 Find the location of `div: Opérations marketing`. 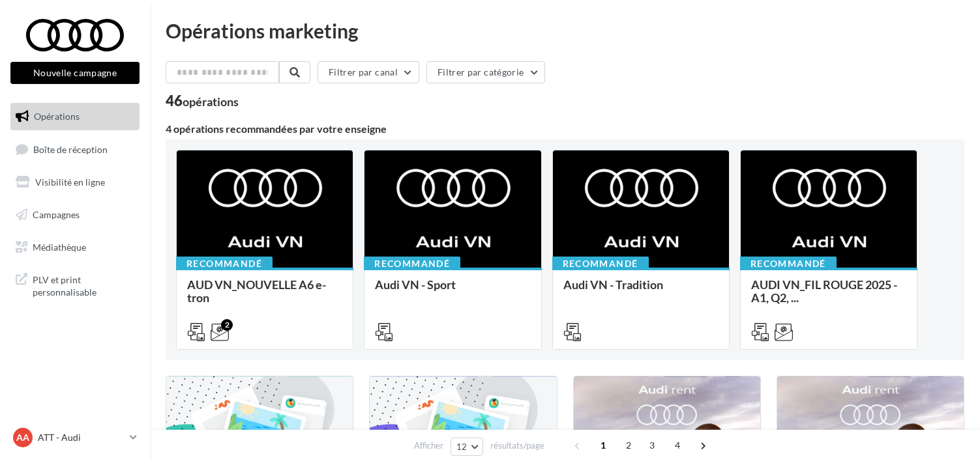

div: Opérations marketing is located at coordinates (565, 31).